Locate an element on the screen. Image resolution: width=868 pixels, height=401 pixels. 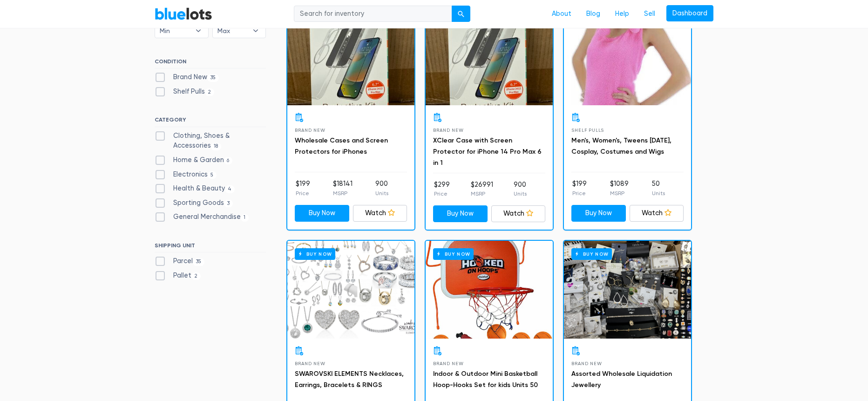
h6: CATEGORY is located at coordinates (210, 121).